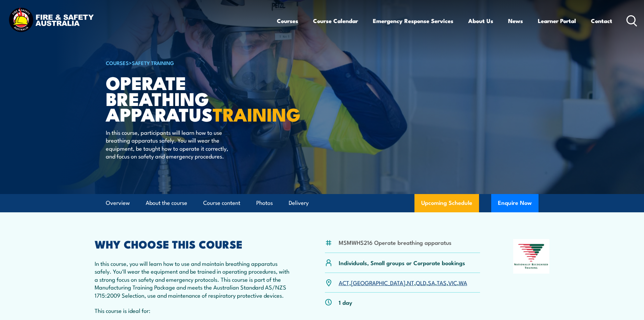 Image resolution: width=644 pixels, height=320 pixels. What do you see at coordinates (481, 20) in the screenshot?
I see `a: About Us` at bounding box center [481, 20].